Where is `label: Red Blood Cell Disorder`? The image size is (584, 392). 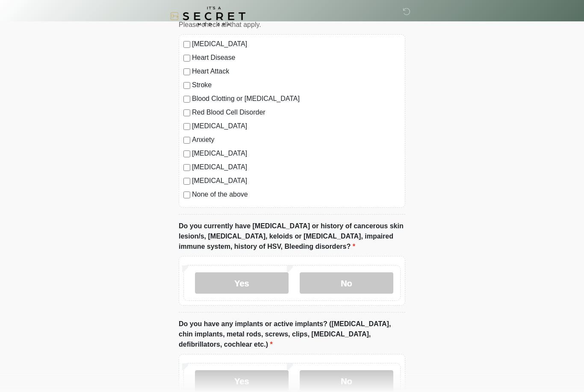
label: Red Blood Cell Disorder is located at coordinates (296, 112).